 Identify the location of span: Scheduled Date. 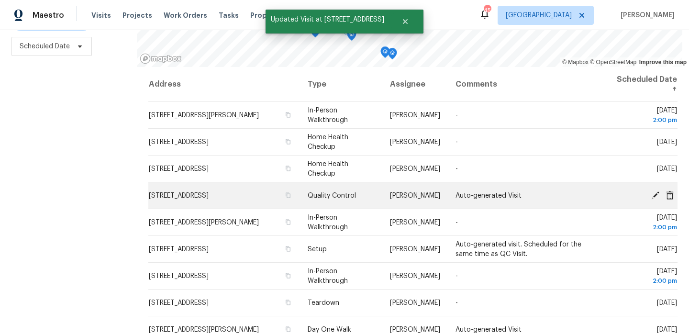
(44, 46).